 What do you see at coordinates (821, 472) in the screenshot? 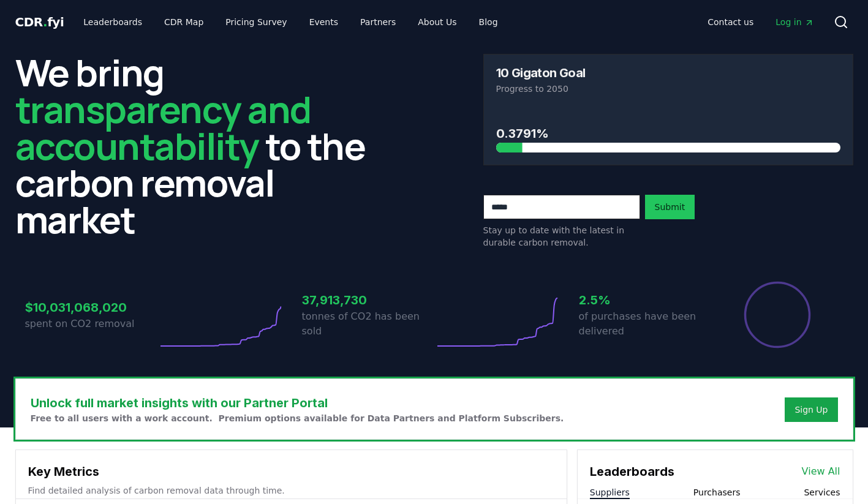
I see `a: View All` at bounding box center [821, 472].